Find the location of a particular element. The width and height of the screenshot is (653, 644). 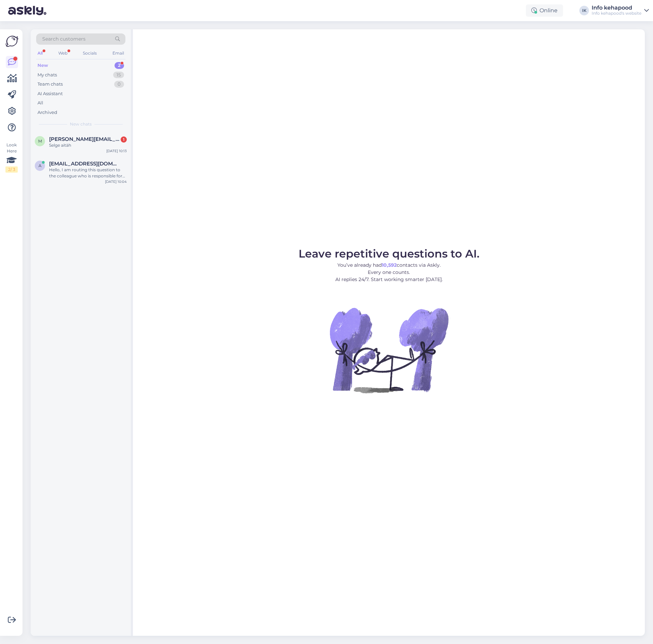

div: 2 is located at coordinates (120, 66).